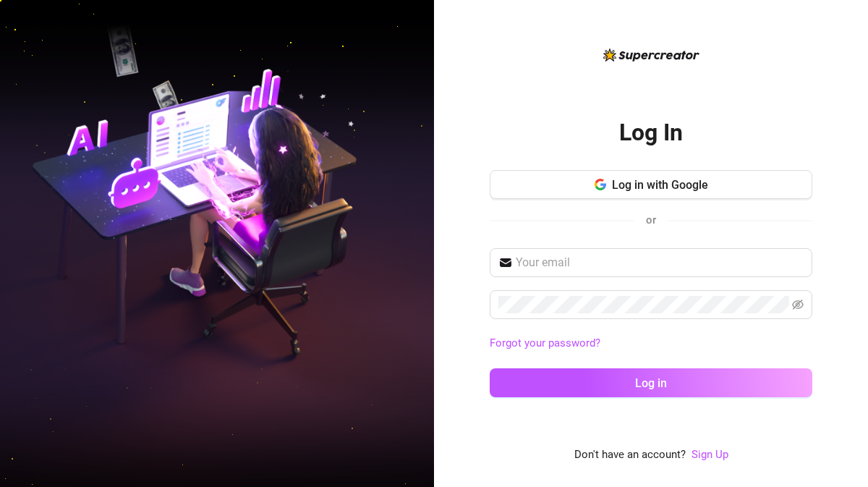 The width and height of the screenshot is (868, 487). Describe the element at coordinates (651, 220) in the screenshot. I see `span: or` at that location.